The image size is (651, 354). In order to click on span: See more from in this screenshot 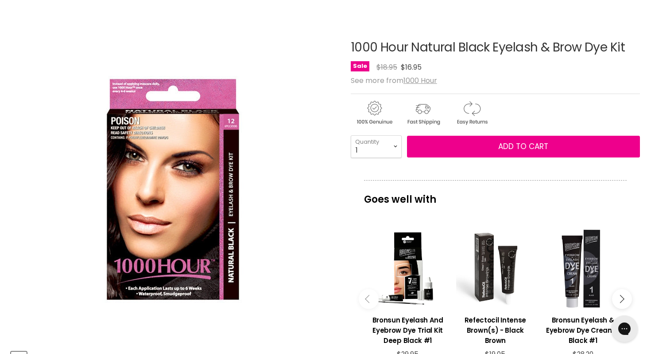, I will do `click(394, 80)`.